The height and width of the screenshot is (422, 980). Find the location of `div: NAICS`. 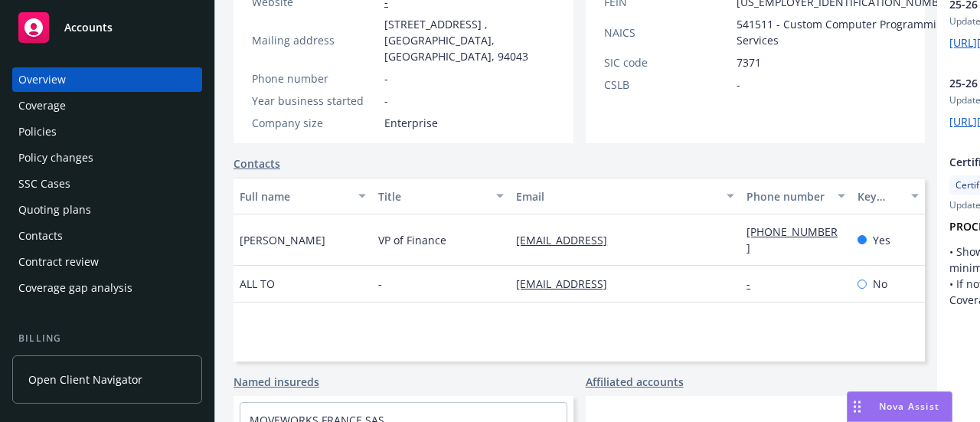

div: NAICS is located at coordinates (666, 32).